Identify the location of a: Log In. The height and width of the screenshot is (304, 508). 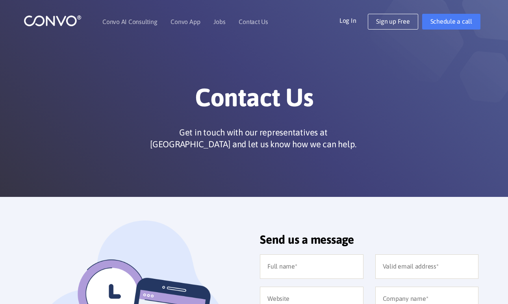
(354, 20).